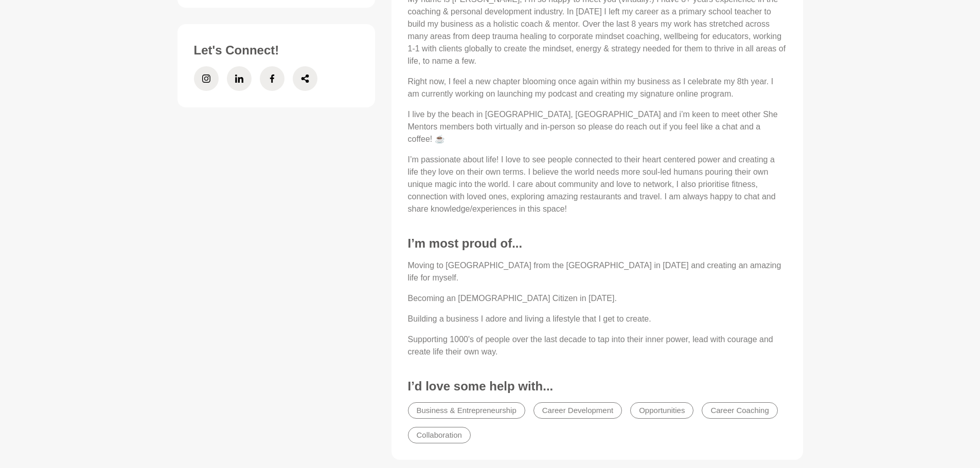  Describe the element at coordinates (597, 387) in the screenshot. I see `h3: I’d love some help with...` at that location.